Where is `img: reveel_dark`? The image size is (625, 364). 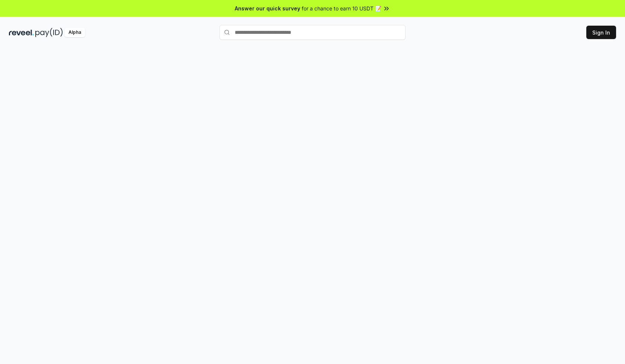
img: reveel_dark is located at coordinates (21, 33).